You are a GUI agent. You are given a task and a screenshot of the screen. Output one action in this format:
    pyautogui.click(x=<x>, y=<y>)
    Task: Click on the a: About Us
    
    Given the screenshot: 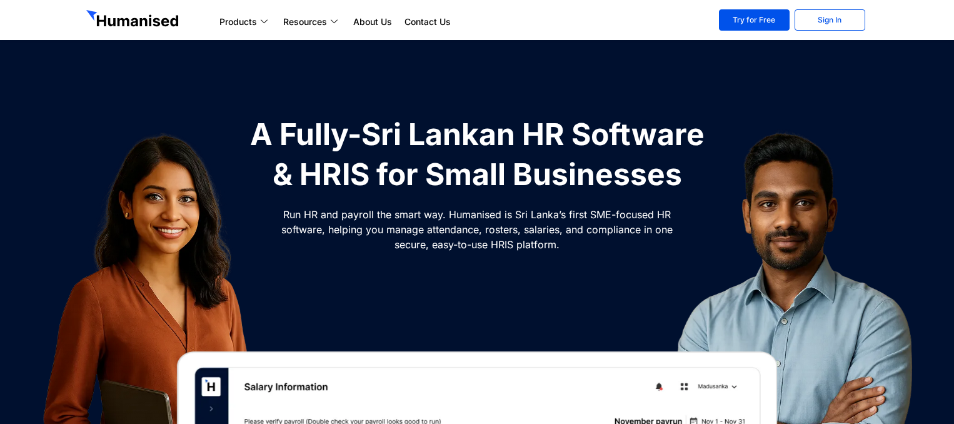 What is the action you would take?
    pyautogui.click(x=373, y=22)
    